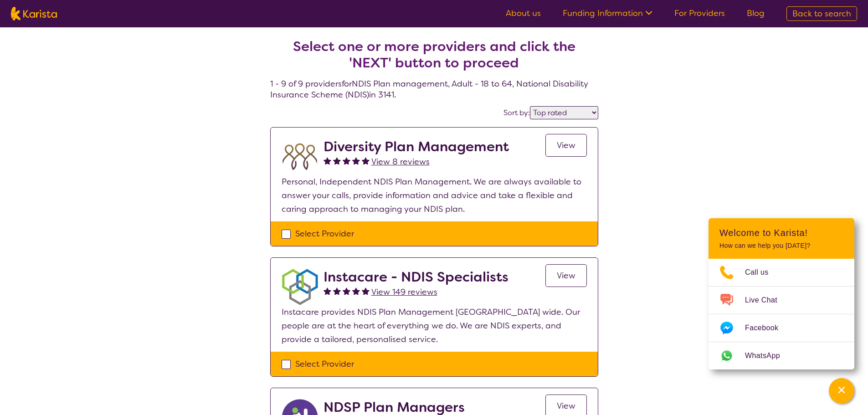 Image resolution: width=868 pixels, height=415 pixels. Describe the element at coordinates (404, 292) in the screenshot. I see `span: View 149 reviews` at that location.